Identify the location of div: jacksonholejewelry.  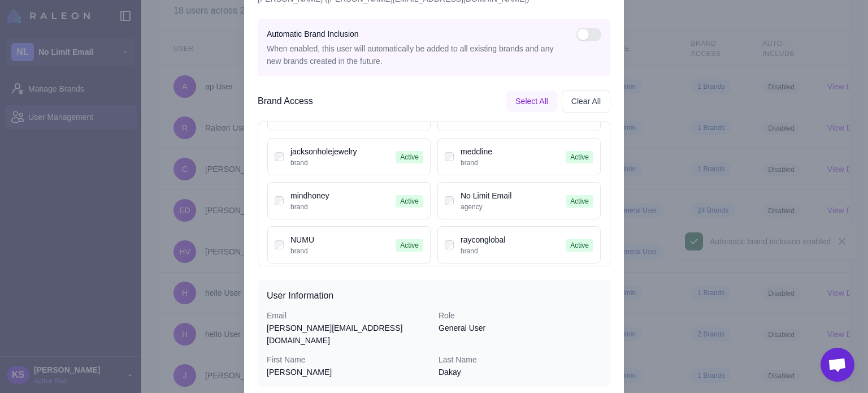
(341, 151).